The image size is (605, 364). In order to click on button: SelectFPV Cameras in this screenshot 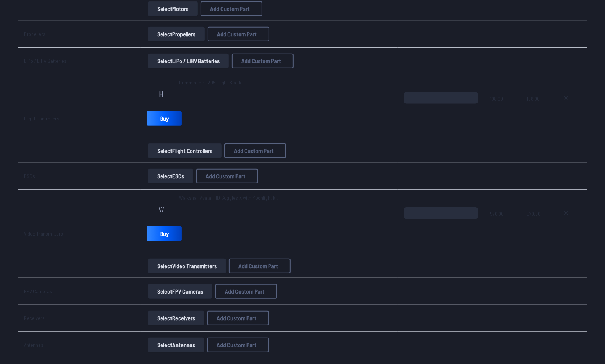, I will do `click(180, 291)`.